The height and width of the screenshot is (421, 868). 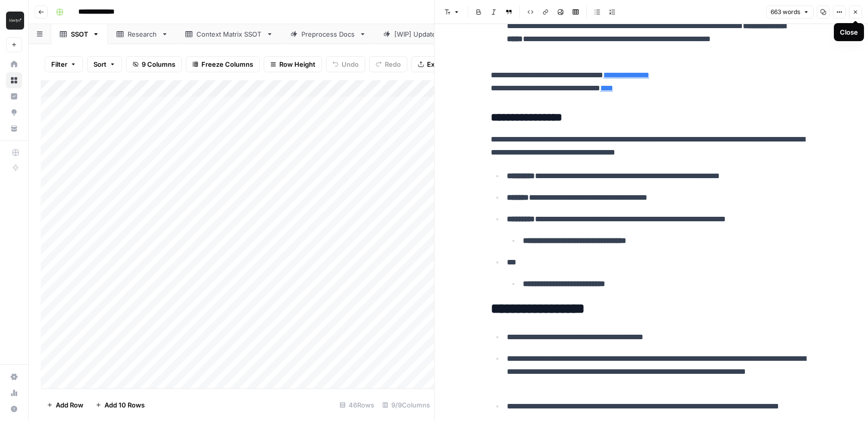 What do you see at coordinates (229, 34) in the screenshot?
I see `a: Context Matrix SSOT` at bounding box center [229, 34].